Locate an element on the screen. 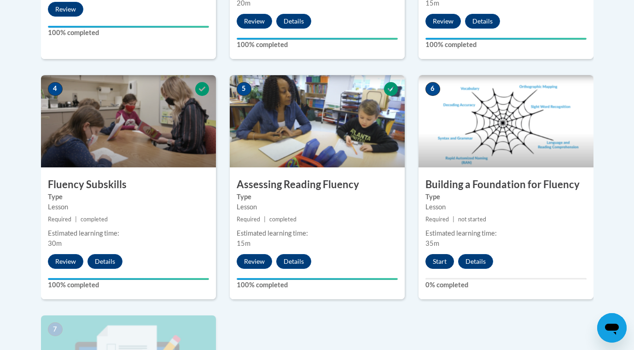 Image resolution: width=634 pixels, height=350 pixels. span: 35m is located at coordinates (432, 243).